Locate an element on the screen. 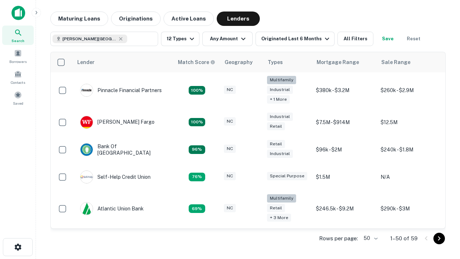 The image size is (460, 259). th: Types is located at coordinates (288, 62).